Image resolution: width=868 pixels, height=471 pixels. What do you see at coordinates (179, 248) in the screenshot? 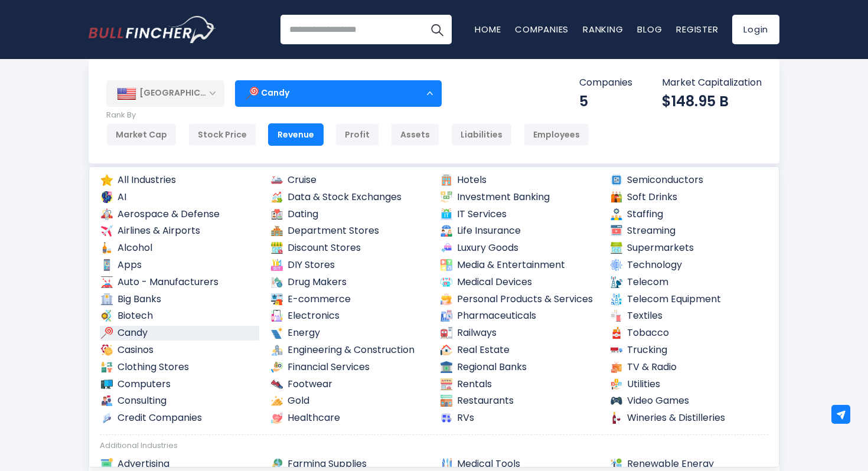
I see `a: Alcohol` at bounding box center [179, 248].